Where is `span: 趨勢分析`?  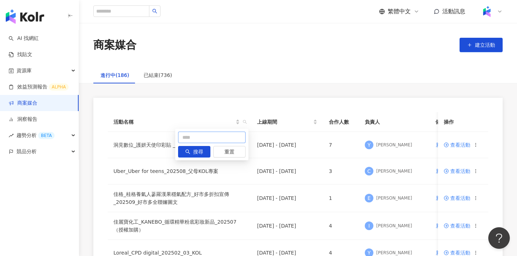
span: 趨勢分析 is located at coordinates (36, 135).